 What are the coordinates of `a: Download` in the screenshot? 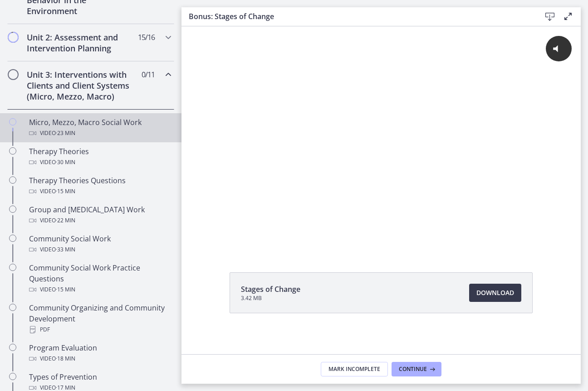 It's located at (495, 293).